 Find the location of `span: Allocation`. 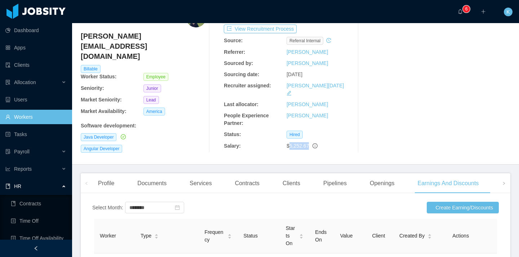

span: Allocation is located at coordinates (25, 82).